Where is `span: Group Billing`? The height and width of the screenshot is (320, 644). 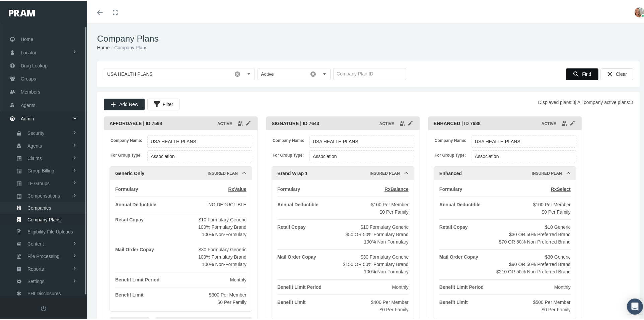
span: Group Billing is located at coordinates (41, 169).